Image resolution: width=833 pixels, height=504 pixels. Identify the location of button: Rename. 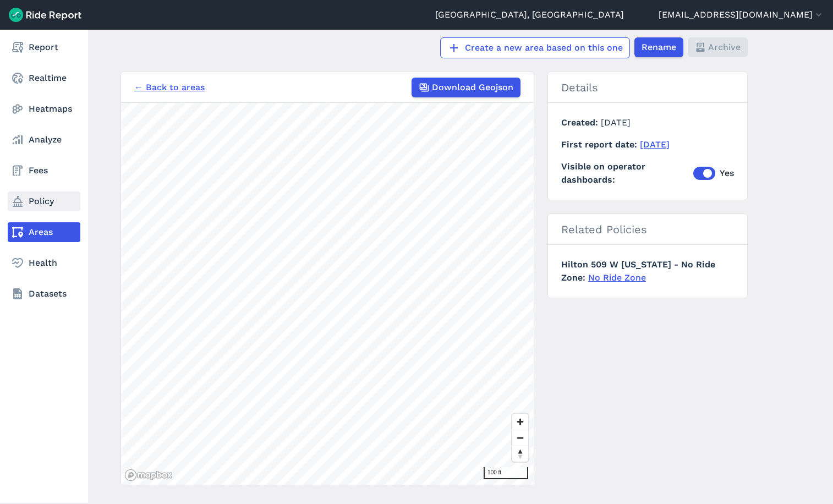
(659, 47).